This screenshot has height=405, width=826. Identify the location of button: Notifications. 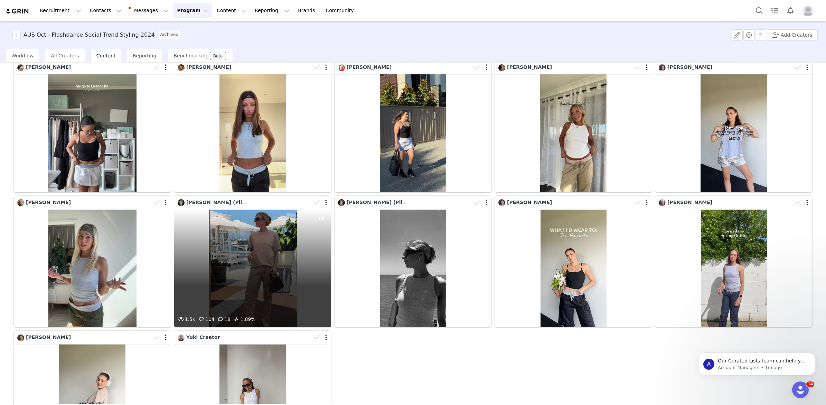
(791, 10).